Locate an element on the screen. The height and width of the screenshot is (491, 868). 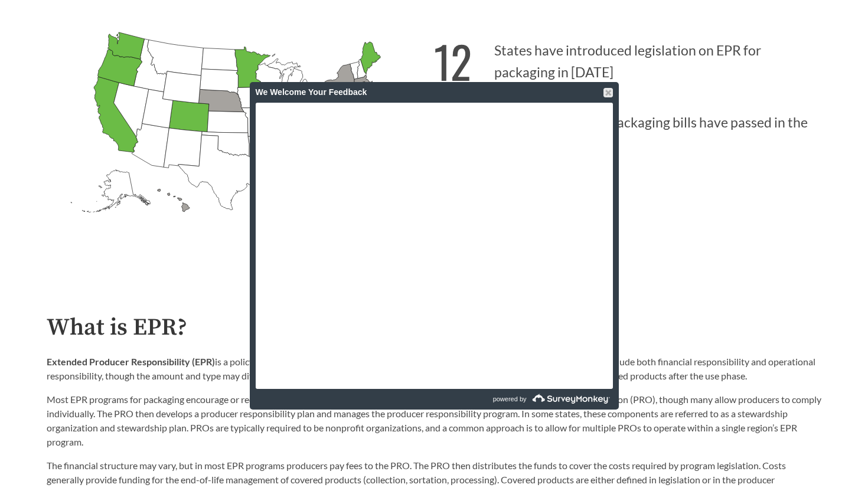
span: powered by is located at coordinates (510, 399).